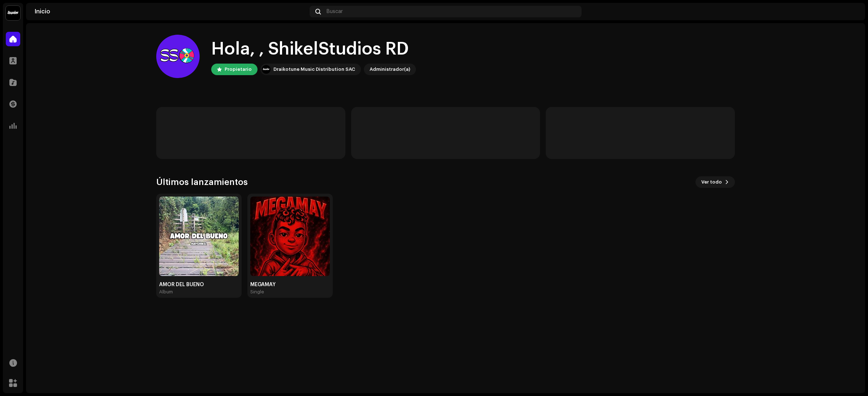  What do you see at coordinates (290, 285) in the screenshot?
I see `div: MEGAMAY` at bounding box center [290, 285].